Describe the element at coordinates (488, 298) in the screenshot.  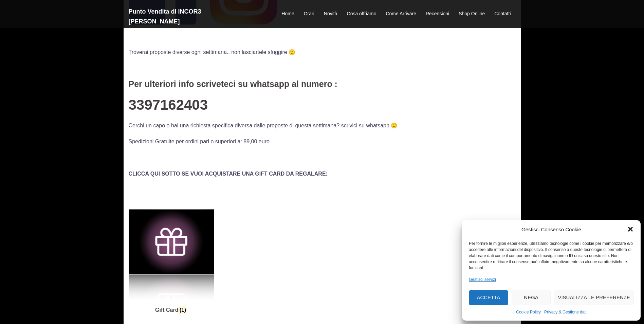
I see `button: Accetta` at that location.